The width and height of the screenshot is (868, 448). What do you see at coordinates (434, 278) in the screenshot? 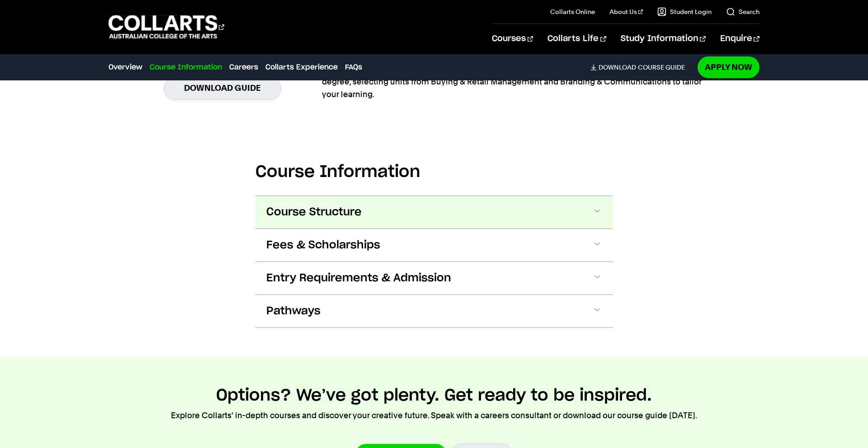
I see `button: Entry Requirements & Admission` at bounding box center [434, 278].